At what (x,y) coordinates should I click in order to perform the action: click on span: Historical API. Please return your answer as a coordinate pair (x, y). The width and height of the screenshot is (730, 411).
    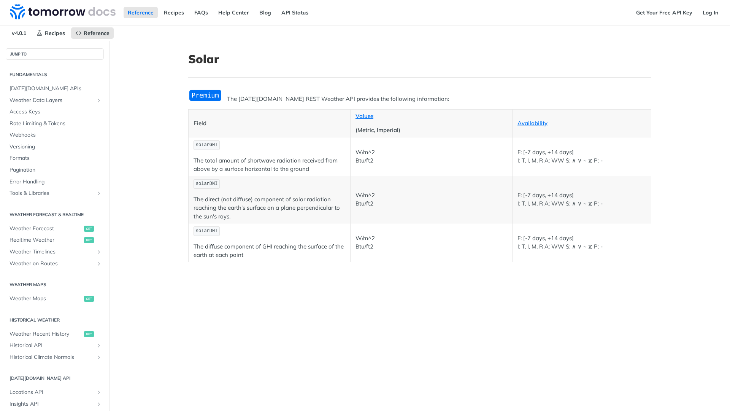
    Looking at the image, I should click on (52, 345).